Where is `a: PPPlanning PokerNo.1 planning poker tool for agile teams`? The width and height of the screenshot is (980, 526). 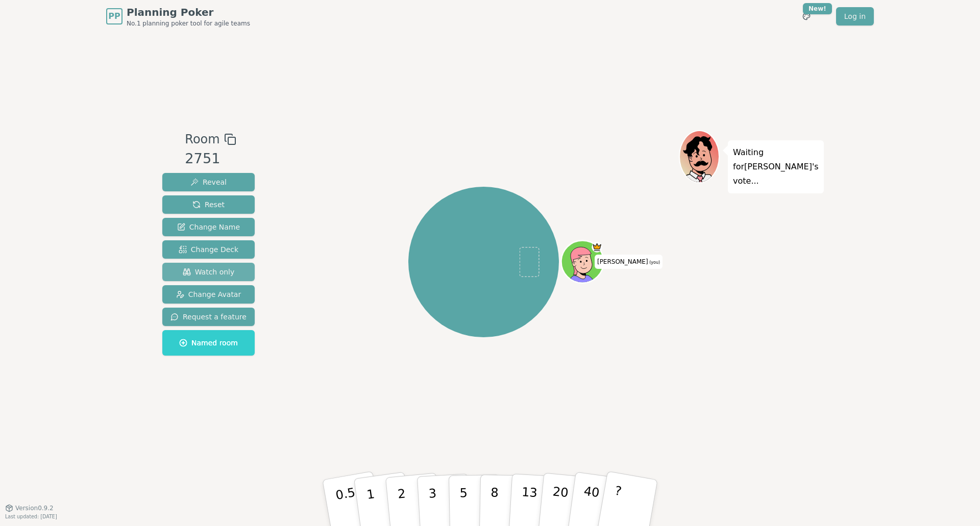 a: PPPlanning PokerNo.1 planning poker tool for agile teams is located at coordinates (178, 16).